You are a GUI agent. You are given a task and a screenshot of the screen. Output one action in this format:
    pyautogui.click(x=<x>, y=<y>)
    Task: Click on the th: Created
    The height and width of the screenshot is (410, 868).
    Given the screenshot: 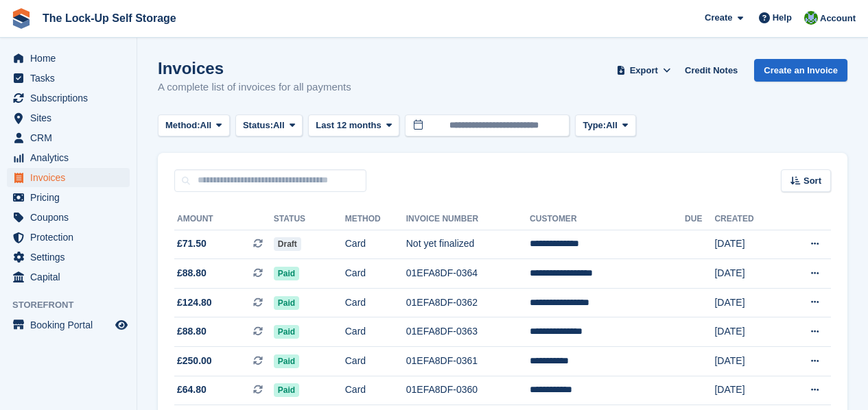 What is the action you would take?
    pyautogui.click(x=748, y=220)
    